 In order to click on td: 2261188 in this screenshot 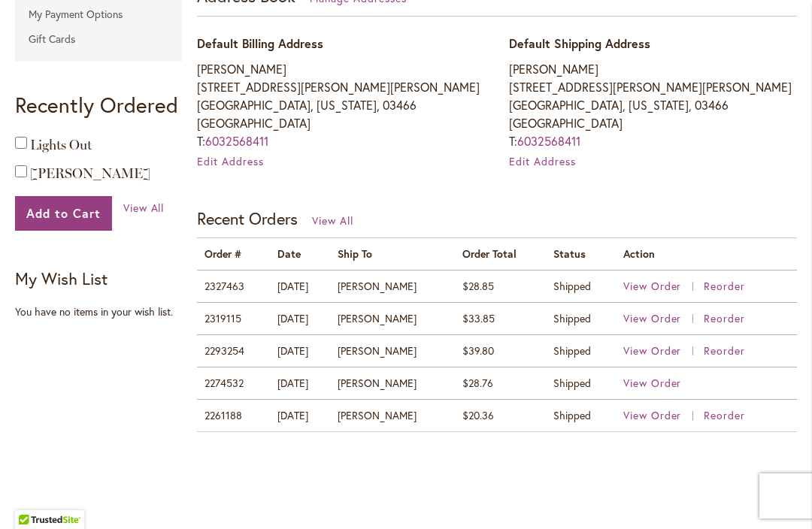, I will do `click(234, 415)`.